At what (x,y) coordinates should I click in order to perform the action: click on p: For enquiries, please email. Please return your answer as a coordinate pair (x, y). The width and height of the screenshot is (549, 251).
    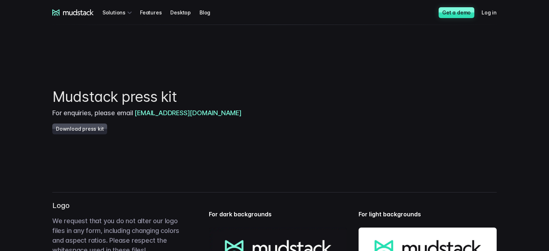
    Looking at the image, I should click on (275, 113).